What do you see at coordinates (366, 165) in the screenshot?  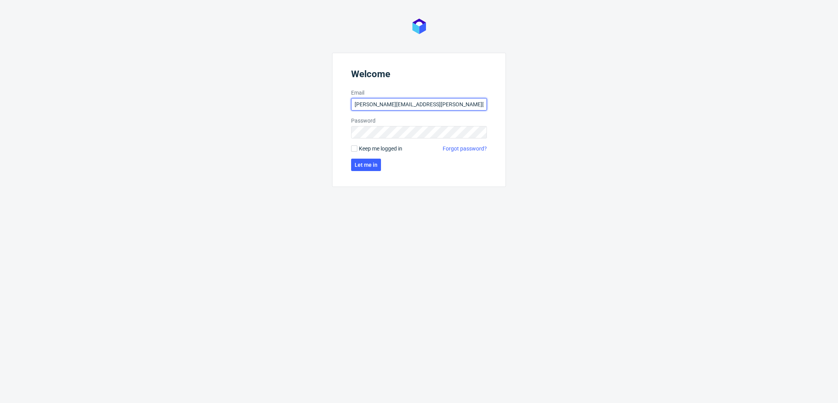 I see `button: Let me in` at bounding box center [366, 165].